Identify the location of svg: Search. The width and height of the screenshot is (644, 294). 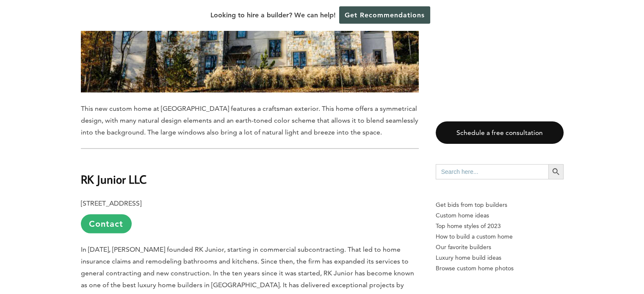
(556, 172).